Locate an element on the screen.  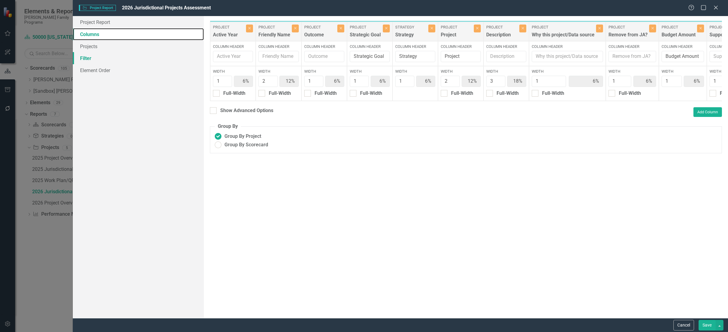
input: Series Status is located at coordinates (683, 56).